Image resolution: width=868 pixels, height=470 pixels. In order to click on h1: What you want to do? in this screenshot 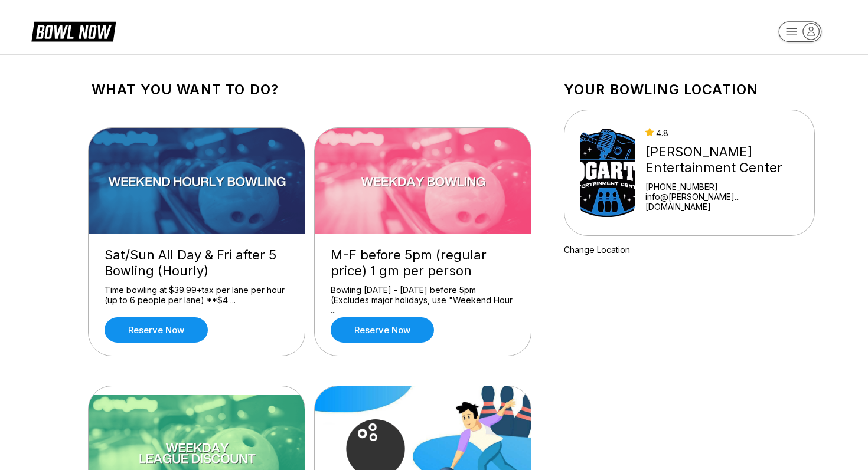, I will do `click(310, 90)`.